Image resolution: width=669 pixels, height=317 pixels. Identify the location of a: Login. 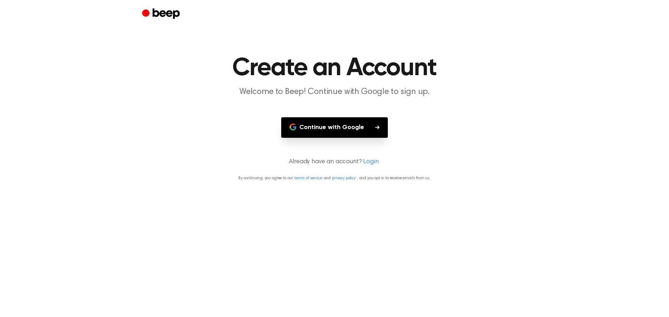
(371, 162).